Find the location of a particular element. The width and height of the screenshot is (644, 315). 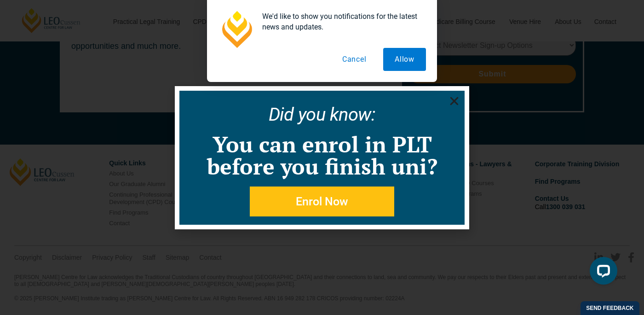

a: Enrol Now is located at coordinates (322, 201).